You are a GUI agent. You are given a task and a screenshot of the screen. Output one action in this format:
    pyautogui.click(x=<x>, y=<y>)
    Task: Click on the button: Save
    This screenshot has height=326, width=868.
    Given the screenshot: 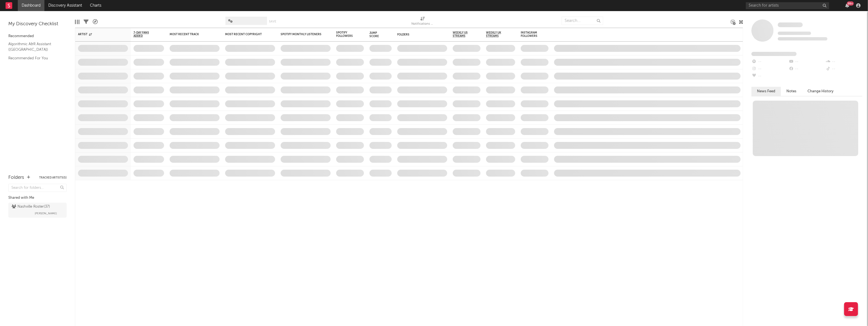 What is the action you would take?
    pyautogui.click(x=272, y=21)
    